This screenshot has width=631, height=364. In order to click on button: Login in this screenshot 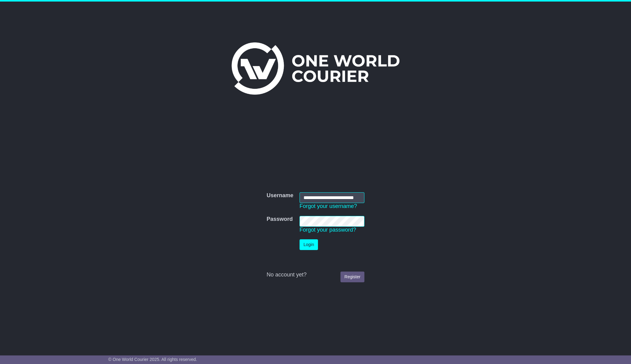, I will do `click(309, 245)`.